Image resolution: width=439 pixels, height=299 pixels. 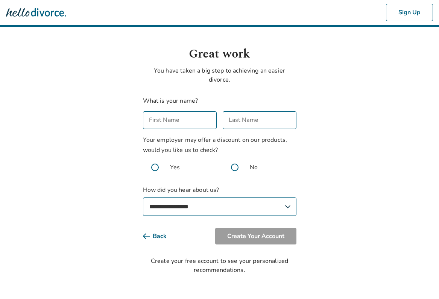 What do you see at coordinates (420, 281) in the screenshot?
I see `div: Chat Widget` at bounding box center [420, 281].